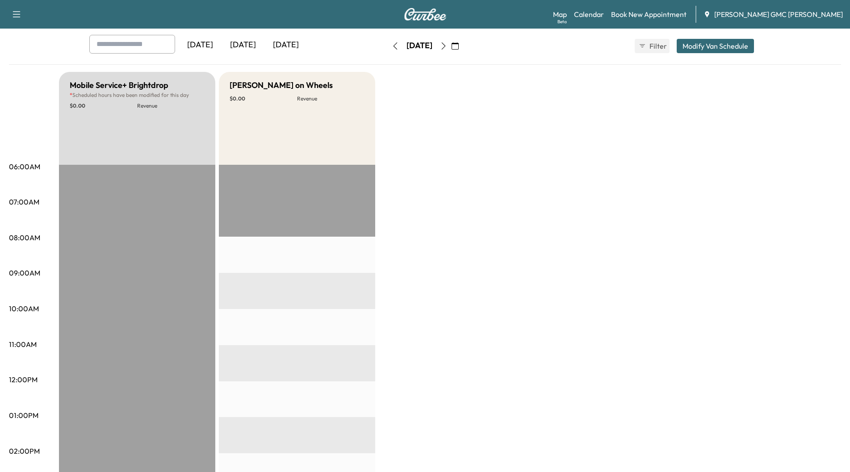 The width and height of the screenshot is (850, 472). Describe the element at coordinates (24, 415) in the screenshot. I see `p: 01:00PM` at that location.